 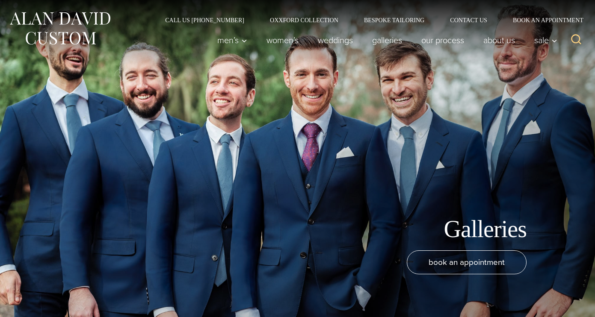 I want to click on nav: Secondary Navigation, so click(x=369, y=20).